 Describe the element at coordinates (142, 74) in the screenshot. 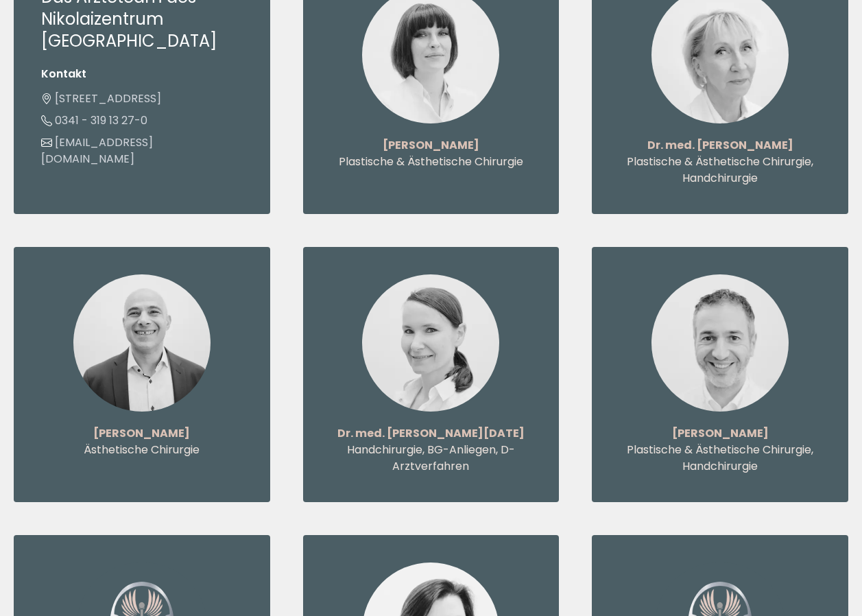

I see `li: Kontakt` at that location.